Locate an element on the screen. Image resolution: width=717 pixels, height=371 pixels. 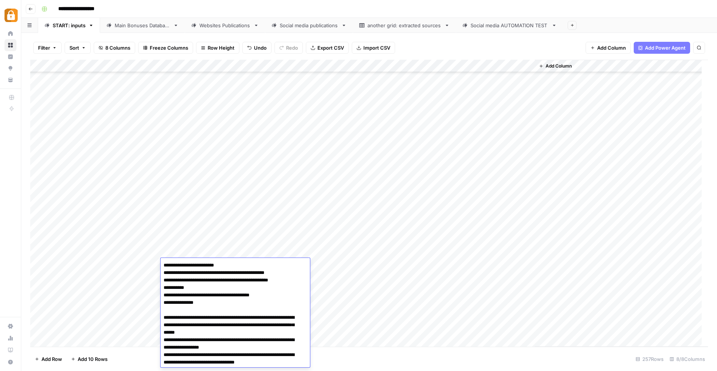
a: Insights is located at coordinates (10, 57).